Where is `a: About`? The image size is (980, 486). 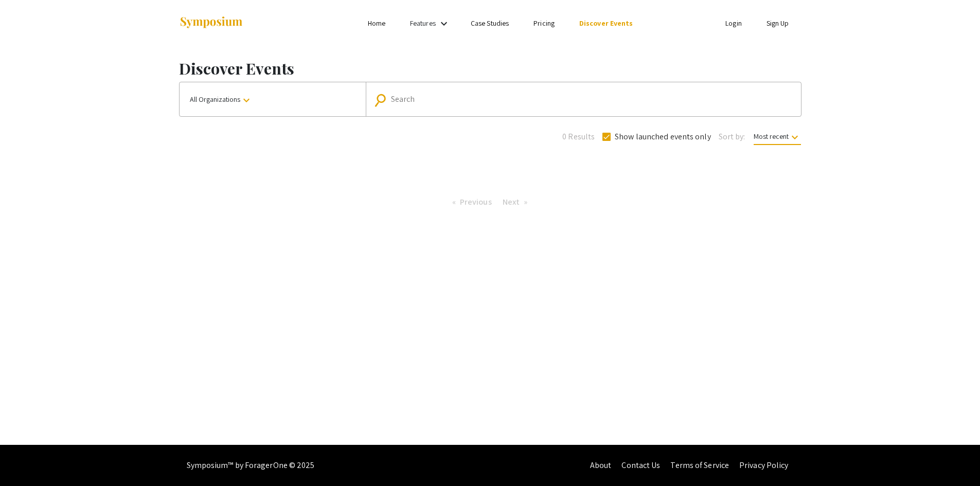
a: About is located at coordinates (601, 465).